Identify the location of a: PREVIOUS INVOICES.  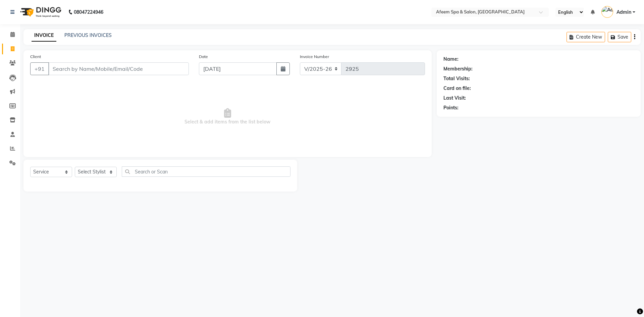
(88, 35).